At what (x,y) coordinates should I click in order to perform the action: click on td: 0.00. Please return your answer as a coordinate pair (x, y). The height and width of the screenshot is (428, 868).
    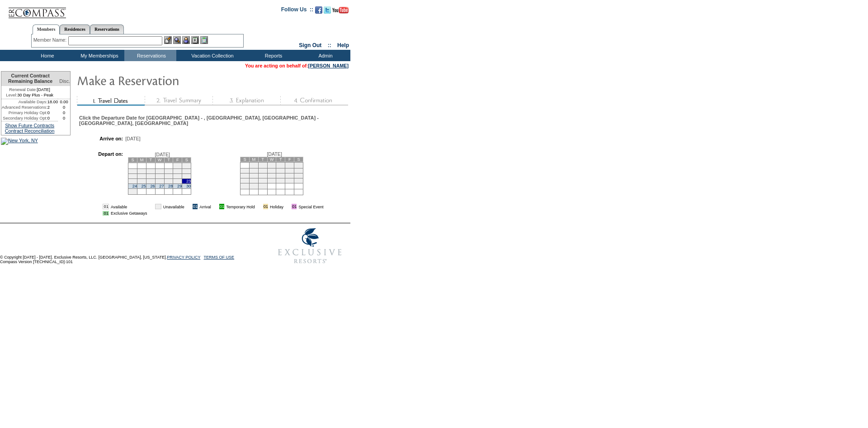
    Looking at the image, I should click on (64, 102).